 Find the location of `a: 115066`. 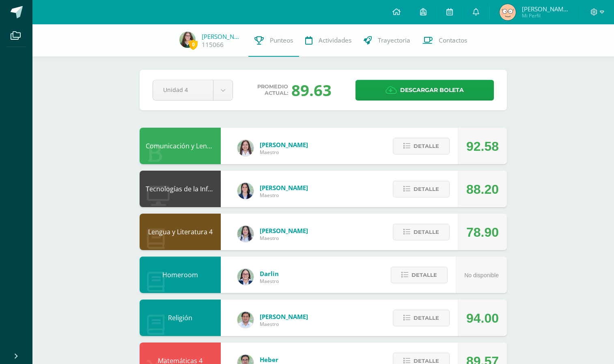

a: 115066 is located at coordinates (213, 45).